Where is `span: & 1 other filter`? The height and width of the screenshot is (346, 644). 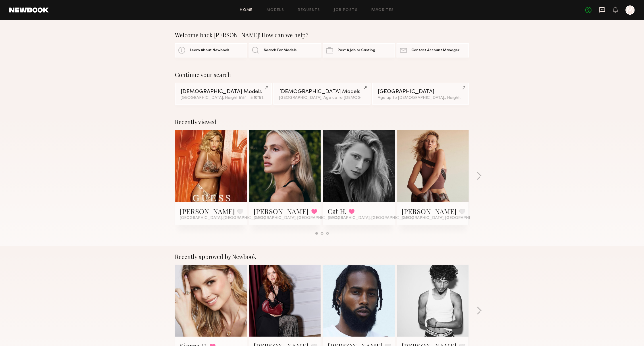 span: & 1 other filter is located at coordinates (271, 98).